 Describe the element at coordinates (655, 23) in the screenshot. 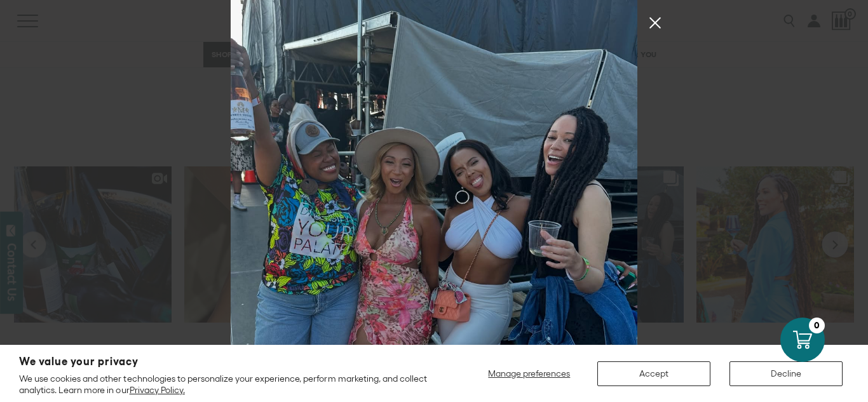

I see `button: Close Instagram Feed Popup` at that location.